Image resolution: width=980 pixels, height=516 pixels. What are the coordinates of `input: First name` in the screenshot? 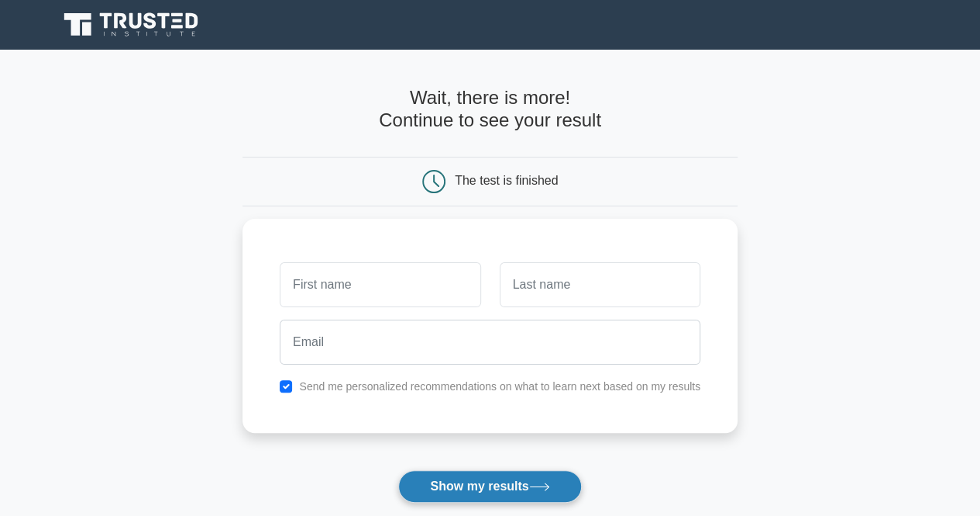 It's located at (380, 285).